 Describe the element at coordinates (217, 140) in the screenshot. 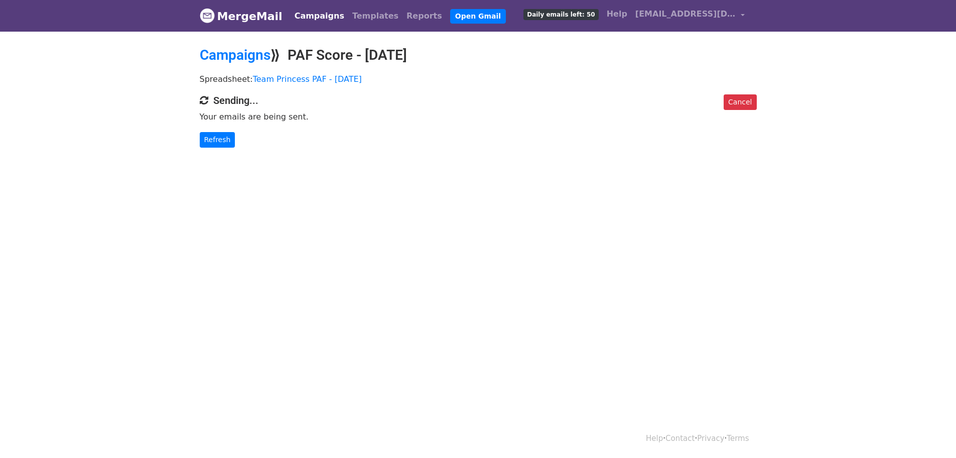

I see `a: Refresh` at that location.